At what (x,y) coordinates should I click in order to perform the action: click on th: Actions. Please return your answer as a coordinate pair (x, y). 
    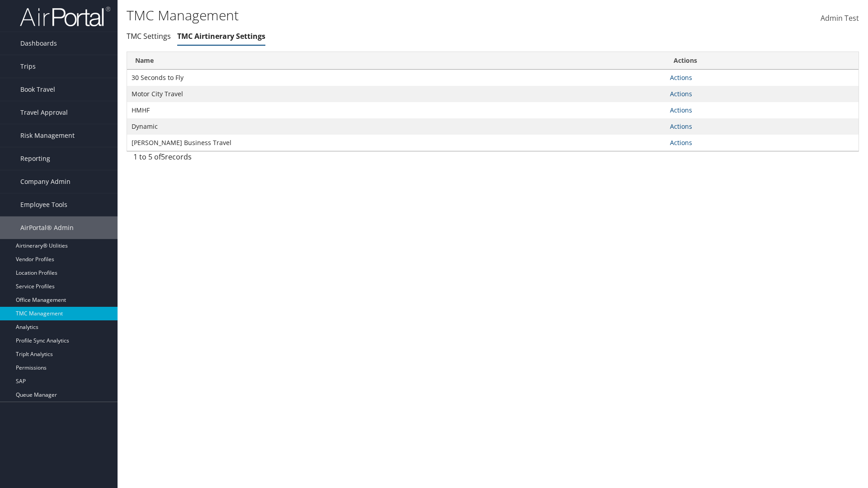
    Looking at the image, I should click on (762, 61).